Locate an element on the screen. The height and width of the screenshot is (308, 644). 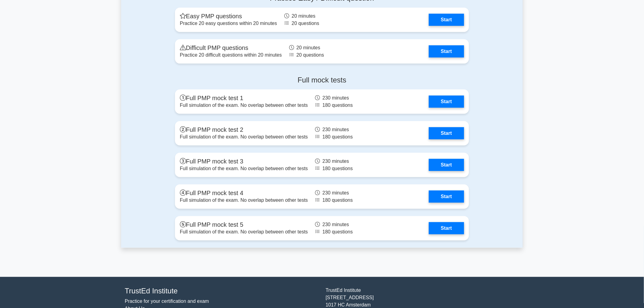
h4: TrustEd Institute is located at coordinates (222, 291).